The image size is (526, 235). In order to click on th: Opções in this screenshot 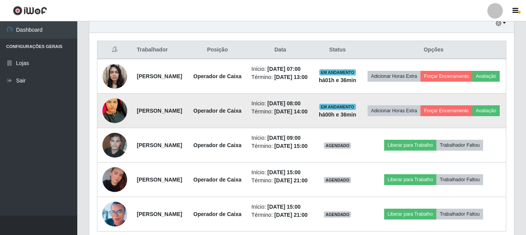, I will do `click(433, 50)`.